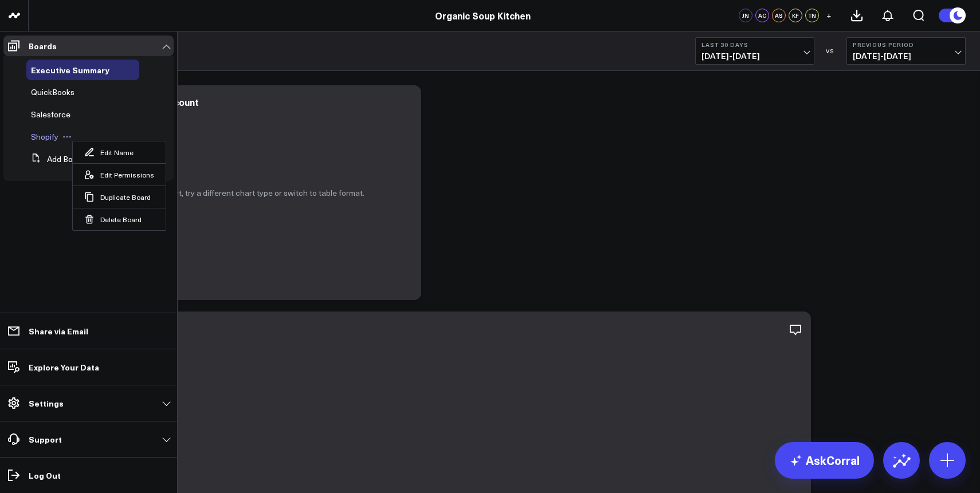  I want to click on b: Previous Period, so click(906, 45).